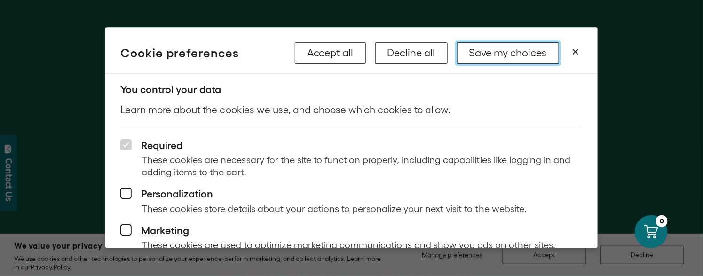 The image size is (703, 276). I want to click on p: These cookies are necessary for the site to function properly, including capabilities like loggin..., so click(351, 166).